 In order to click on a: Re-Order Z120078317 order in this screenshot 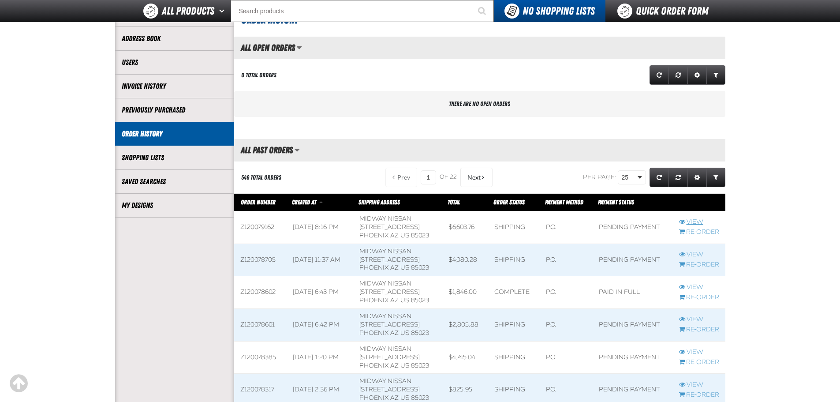, I will do `click(699, 395)`.